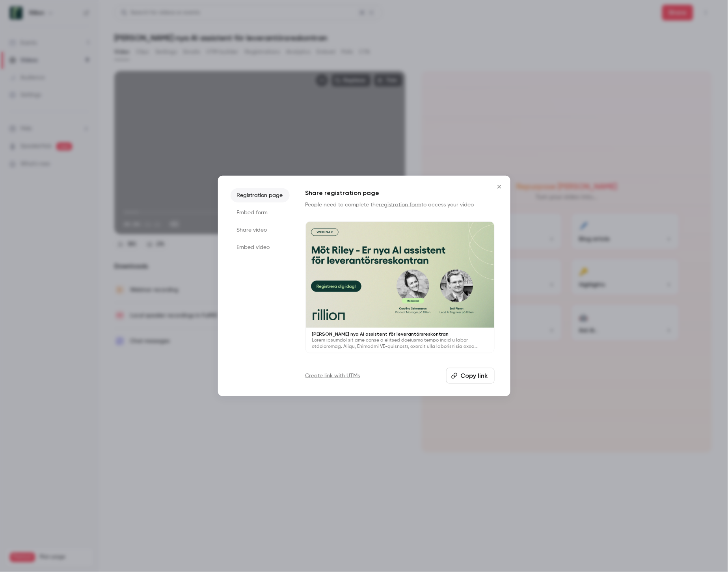 This screenshot has width=728, height=572. What do you see at coordinates (400, 205) in the screenshot?
I see `p: People need to complete the to access your video` at bounding box center [400, 205].